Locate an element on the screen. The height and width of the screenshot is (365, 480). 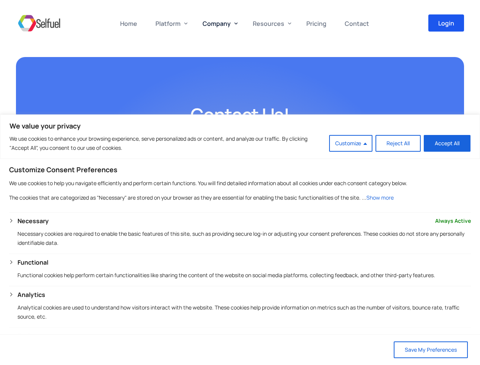
span: Always Active is located at coordinates (453, 221).